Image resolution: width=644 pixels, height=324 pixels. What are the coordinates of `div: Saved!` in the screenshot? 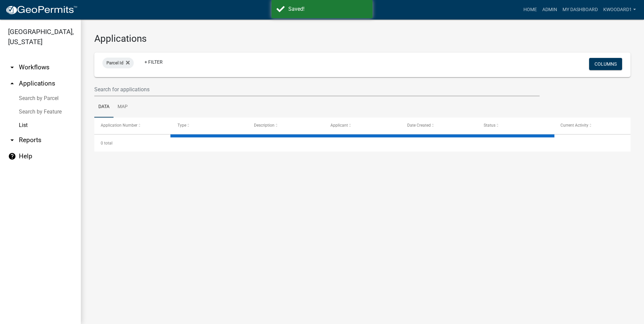 It's located at (328, 9).